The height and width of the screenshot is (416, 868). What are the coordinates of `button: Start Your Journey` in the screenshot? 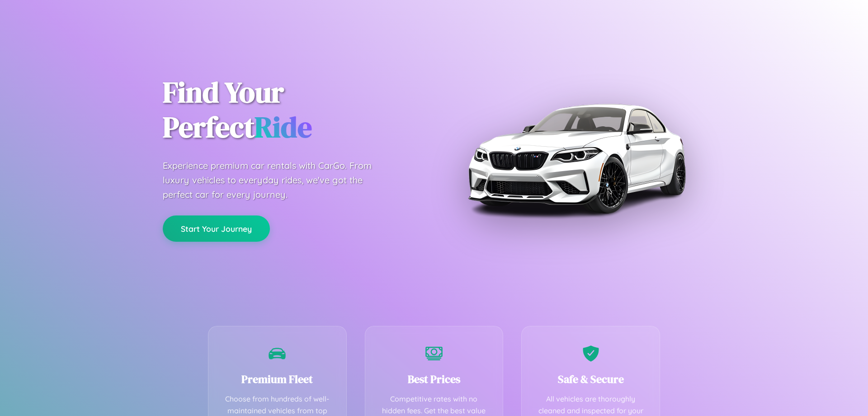 It's located at (216, 228).